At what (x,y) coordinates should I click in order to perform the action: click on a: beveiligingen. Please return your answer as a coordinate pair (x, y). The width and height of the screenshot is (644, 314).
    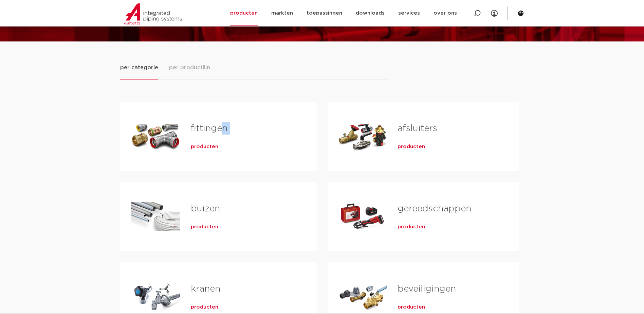
    Looking at the image, I should click on (427, 289).